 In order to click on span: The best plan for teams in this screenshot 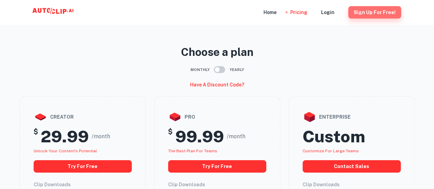, I will do `click(192, 151)`.